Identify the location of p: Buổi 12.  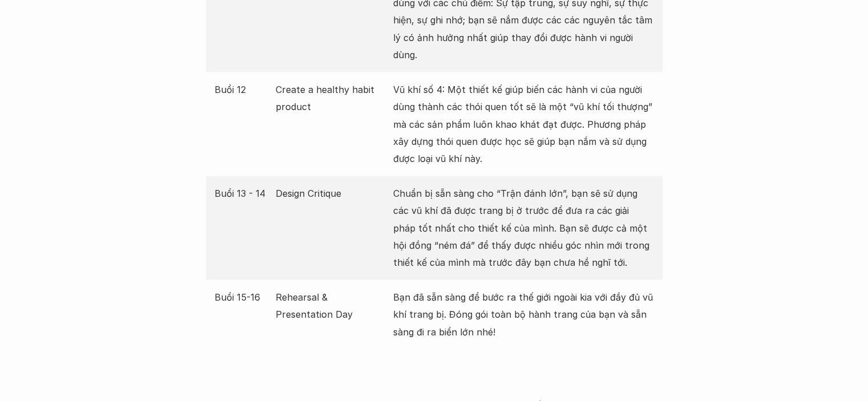
(243, 89).